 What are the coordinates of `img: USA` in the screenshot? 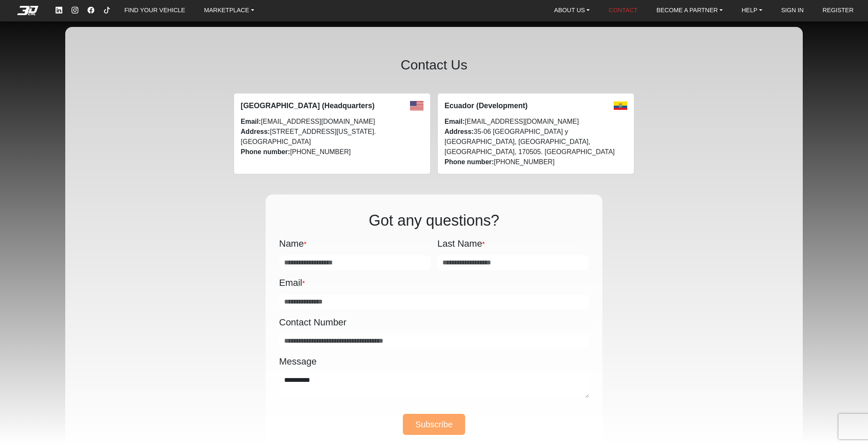 It's located at (417, 106).